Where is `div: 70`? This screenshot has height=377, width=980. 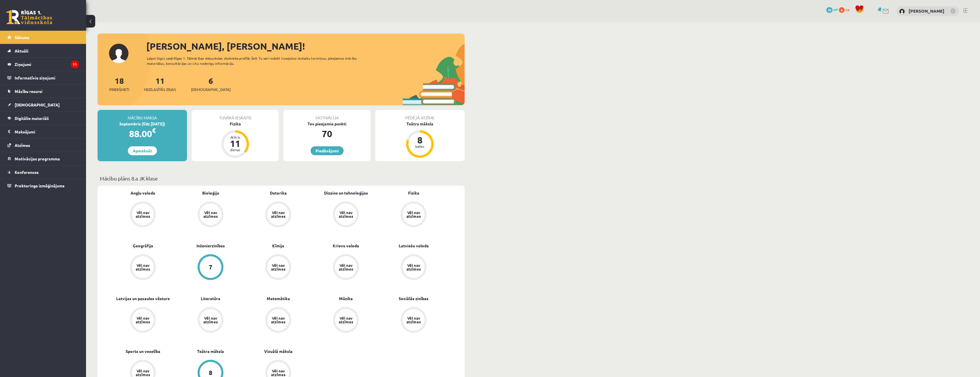 div: 70 is located at coordinates (327, 134).